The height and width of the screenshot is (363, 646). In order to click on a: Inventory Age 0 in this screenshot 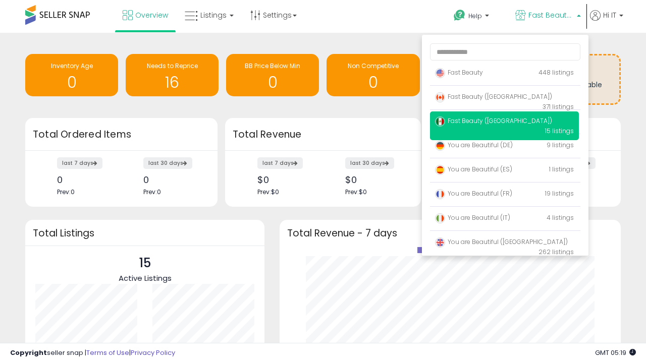, I will do `click(72, 75)`.